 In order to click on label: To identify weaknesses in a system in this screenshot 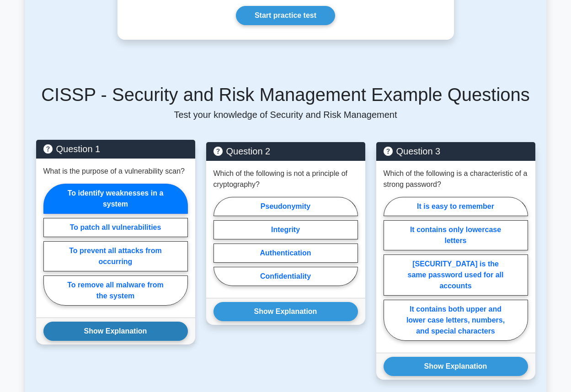, I will do `click(116, 199)`.